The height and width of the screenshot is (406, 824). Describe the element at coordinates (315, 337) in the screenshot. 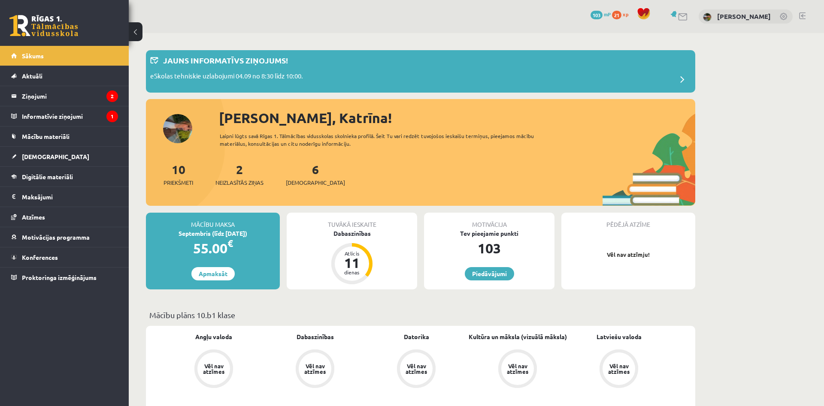

I see `a: Dabaszinības` at that location.